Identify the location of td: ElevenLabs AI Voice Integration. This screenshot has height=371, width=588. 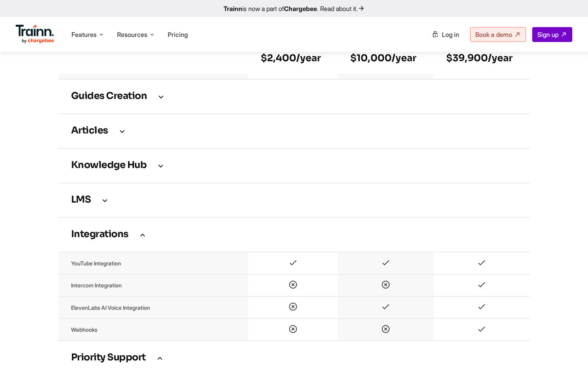
(153, 307).